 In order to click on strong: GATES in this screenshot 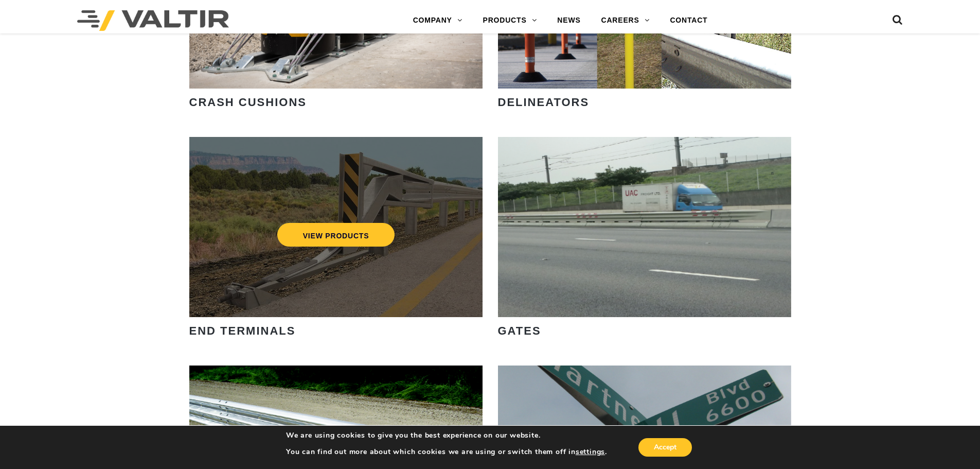, I will do `click(520, 330)`.